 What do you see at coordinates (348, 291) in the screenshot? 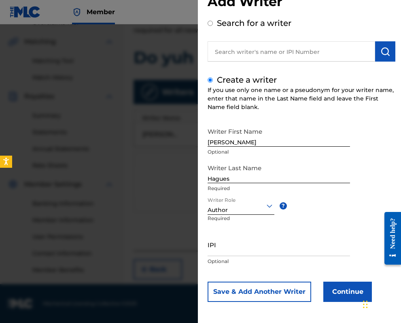
I see `button: Continue` at bounding box center [348, 291].